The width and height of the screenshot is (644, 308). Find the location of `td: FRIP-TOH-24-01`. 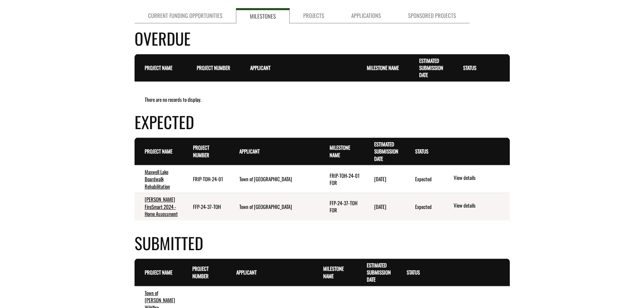

td: FRIP-TOH-24-01 is located at coordinates (206, 179).